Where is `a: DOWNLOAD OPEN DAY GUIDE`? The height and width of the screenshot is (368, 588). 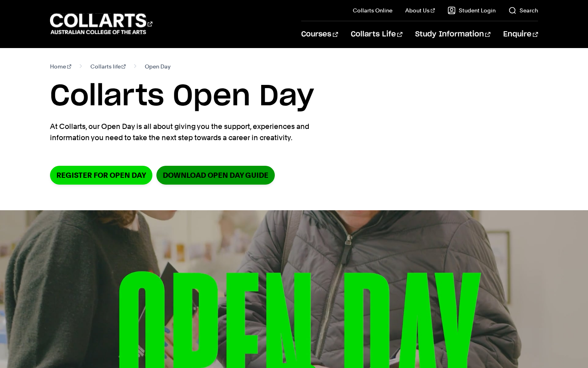
a: DOWNLOAD OPEN DAY GUIDE is located at coordinates (216, 175).